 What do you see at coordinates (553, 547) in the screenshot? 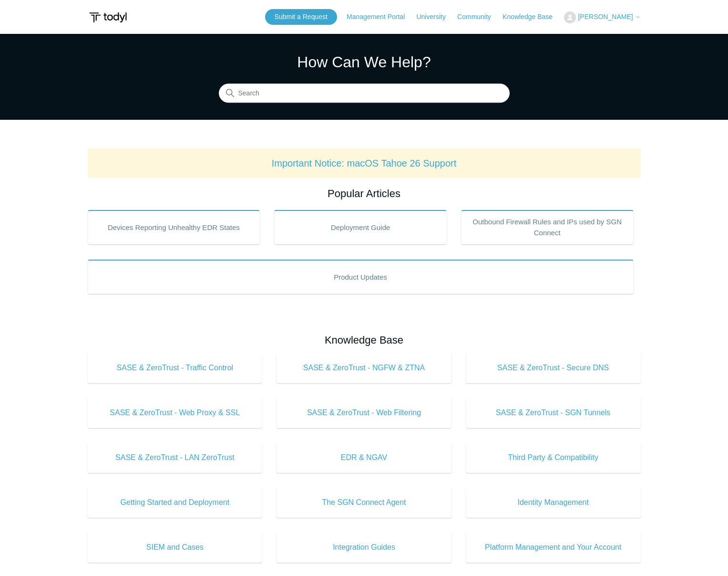
I see `a: Platform Management and Your Account` at bounding box center [553, 547].